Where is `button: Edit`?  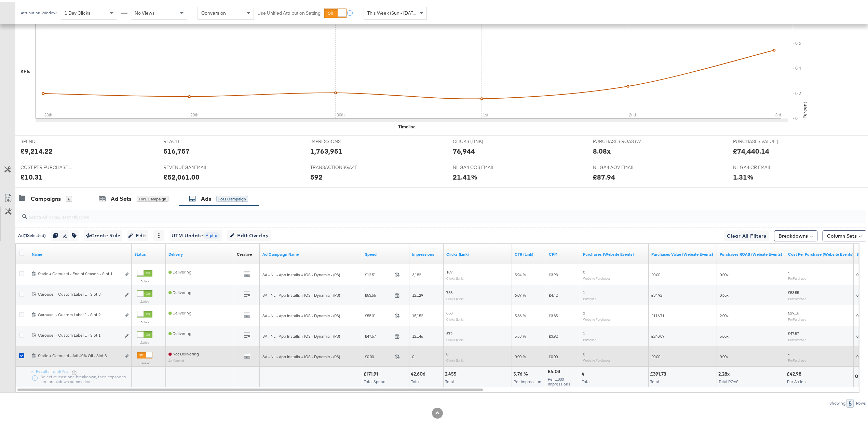
button: Edit is located at coordinates (138, 234).